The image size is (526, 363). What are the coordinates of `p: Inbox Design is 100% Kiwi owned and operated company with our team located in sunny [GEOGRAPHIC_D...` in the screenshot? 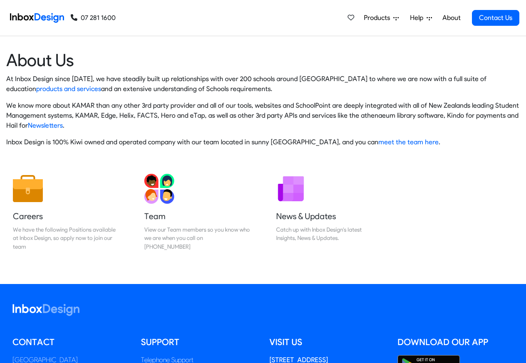 It's located at (263, 142).